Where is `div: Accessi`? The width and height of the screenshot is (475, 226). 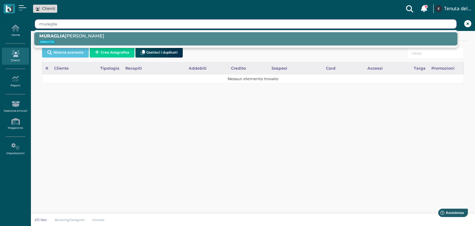 div: Accessi is located at coordinates (388, 68).